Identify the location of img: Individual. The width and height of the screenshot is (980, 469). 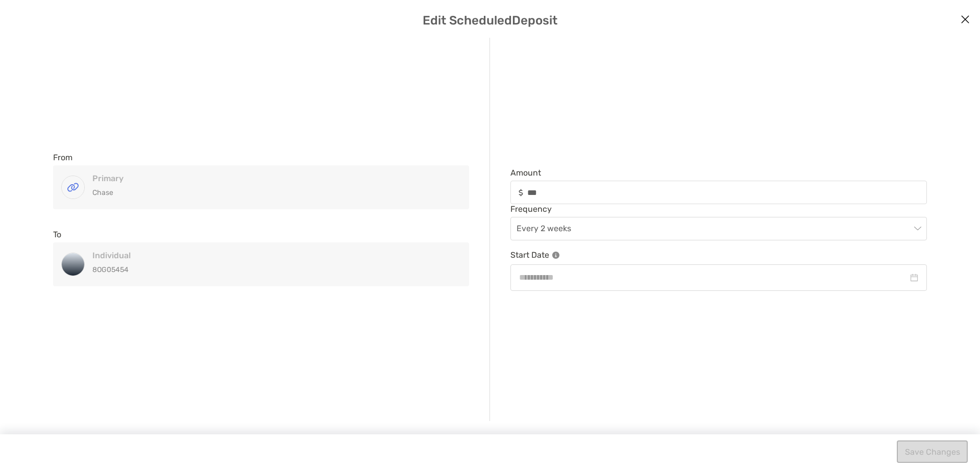
(73, 265).